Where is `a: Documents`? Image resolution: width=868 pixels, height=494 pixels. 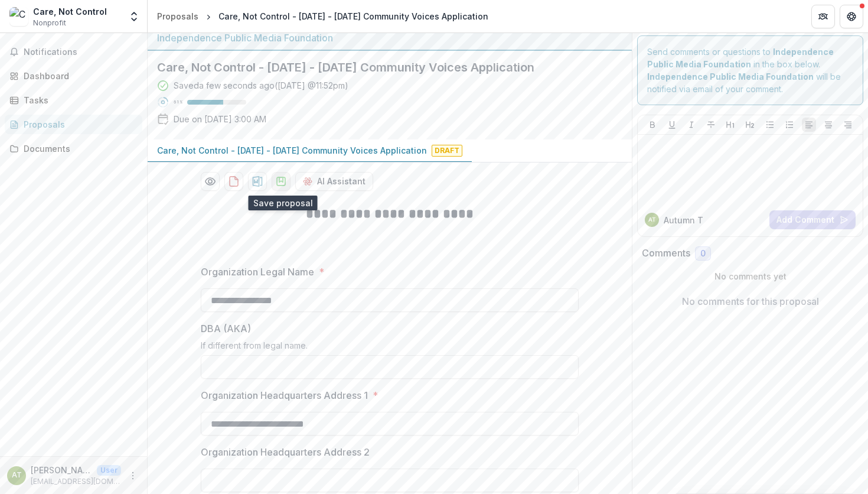
a: Documents is located at coordinates (74, 148).